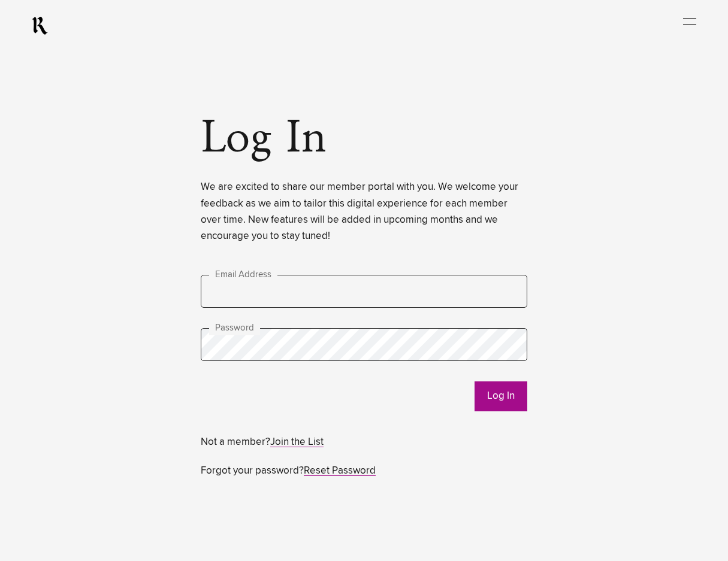 This screenshot has height=561, width=728. Describe the element at coordinates (288, 470) in the screenshot. I see `span: Forgot your password?` at that location.